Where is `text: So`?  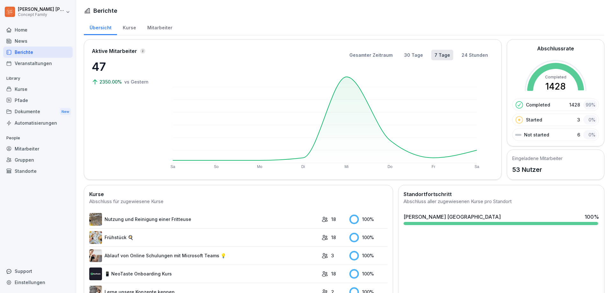 text: So is located at coordinates (216, 167).